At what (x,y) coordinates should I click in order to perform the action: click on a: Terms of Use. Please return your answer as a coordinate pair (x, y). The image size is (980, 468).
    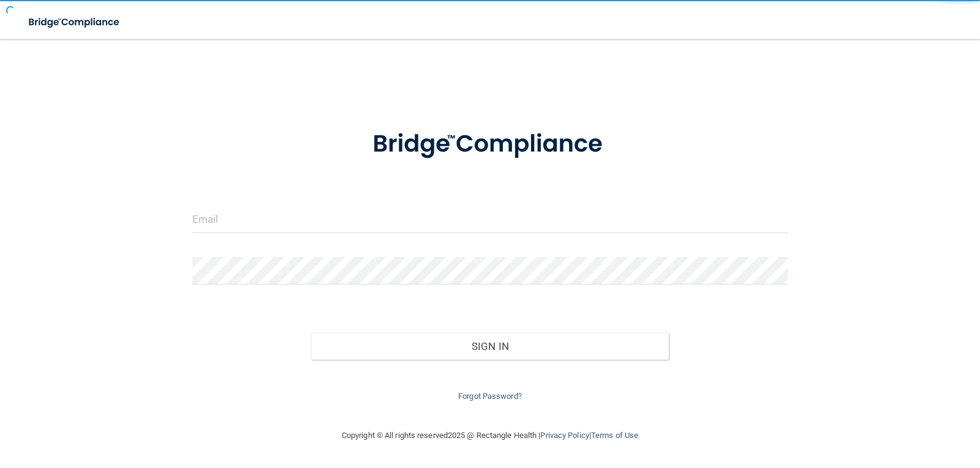
    Looking at the image, I should click on (614, 435).